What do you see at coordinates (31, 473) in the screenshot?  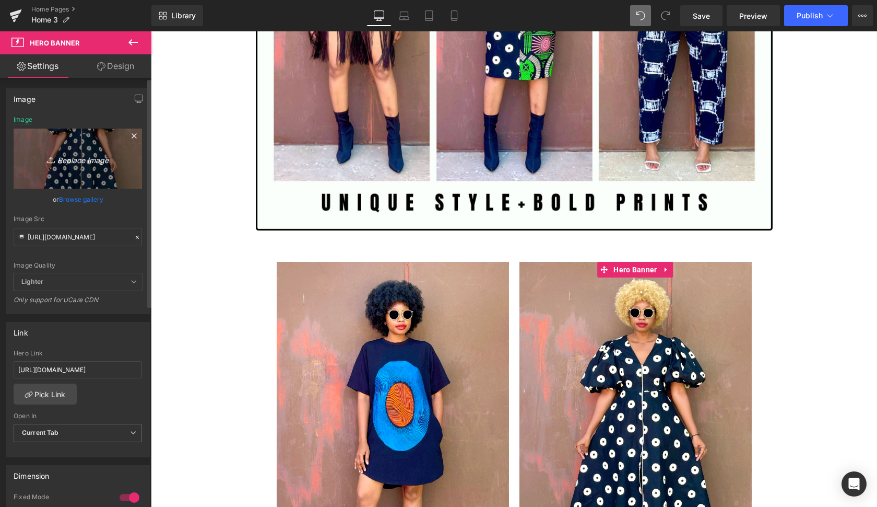 I see `div: Dimension` at bounding box center [31, 473].